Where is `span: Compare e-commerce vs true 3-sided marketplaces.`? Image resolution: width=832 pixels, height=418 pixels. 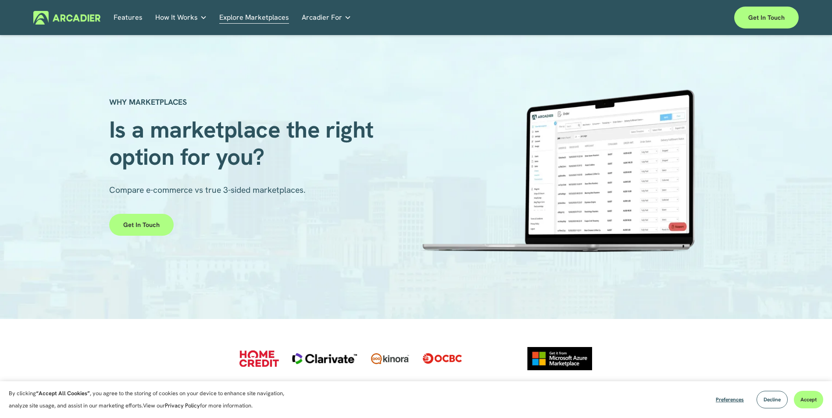
span: Compare e-commerce vs true 3-sided marketplaces. is located at coordinates (207, 190).